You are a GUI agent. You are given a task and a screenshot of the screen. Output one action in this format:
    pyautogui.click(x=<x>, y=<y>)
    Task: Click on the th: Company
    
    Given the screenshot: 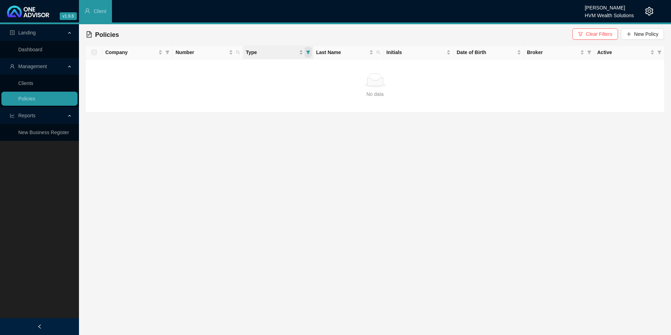 What is the action you would take?
    pyautogui.click(x=138, y=52)
    